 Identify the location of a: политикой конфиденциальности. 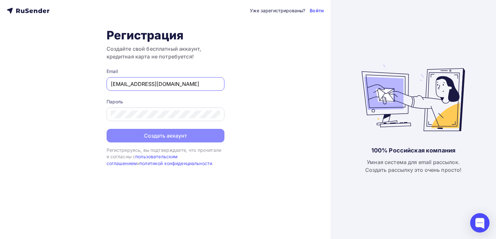
(176, 163).